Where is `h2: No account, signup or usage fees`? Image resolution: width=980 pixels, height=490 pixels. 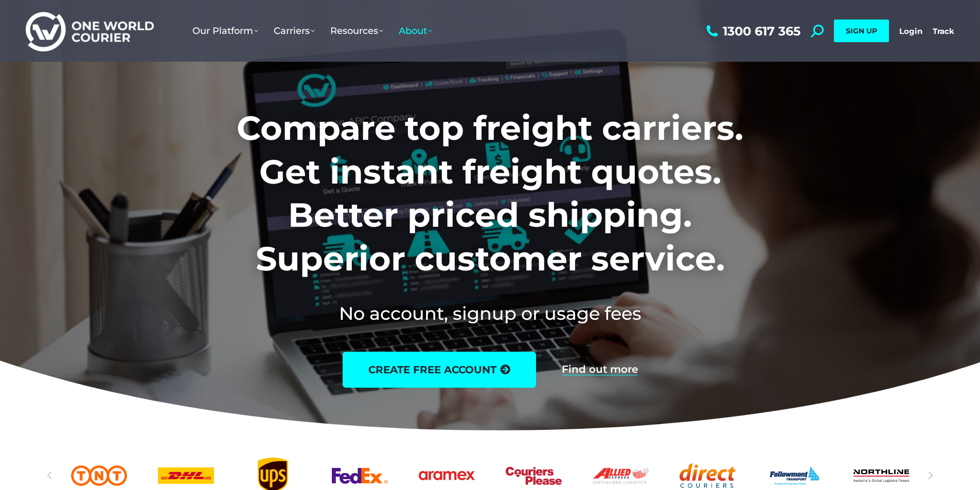
h2: No account, signup or usage fees is located at coordinates (490, 313).